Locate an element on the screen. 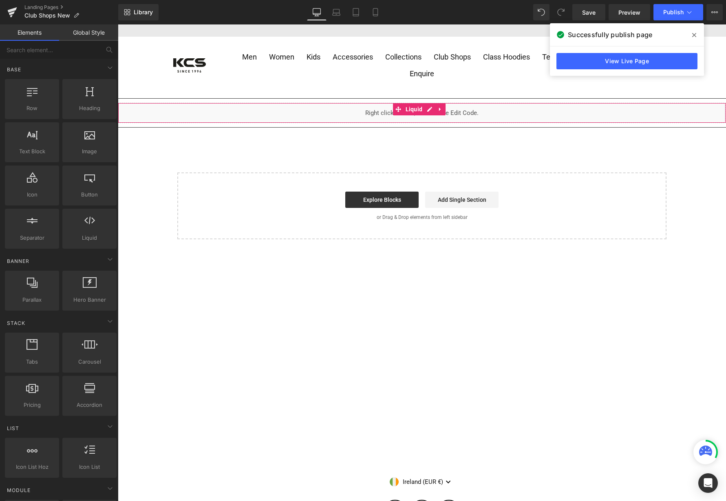 The image size is (726, 501). span: Heading is located at coordinates (89, 108).